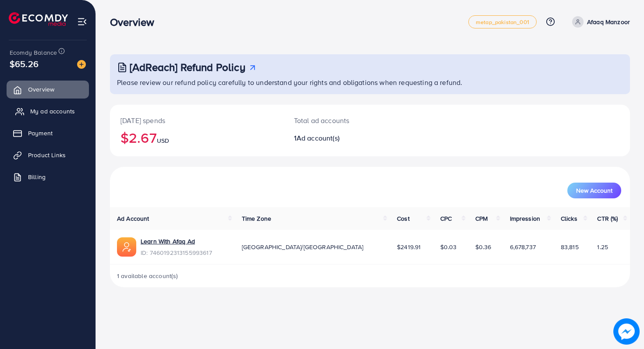  What do you see at coordinates (403, 219) in the screenshot?
I see `span: Cost` at bounding box center [403, 219].